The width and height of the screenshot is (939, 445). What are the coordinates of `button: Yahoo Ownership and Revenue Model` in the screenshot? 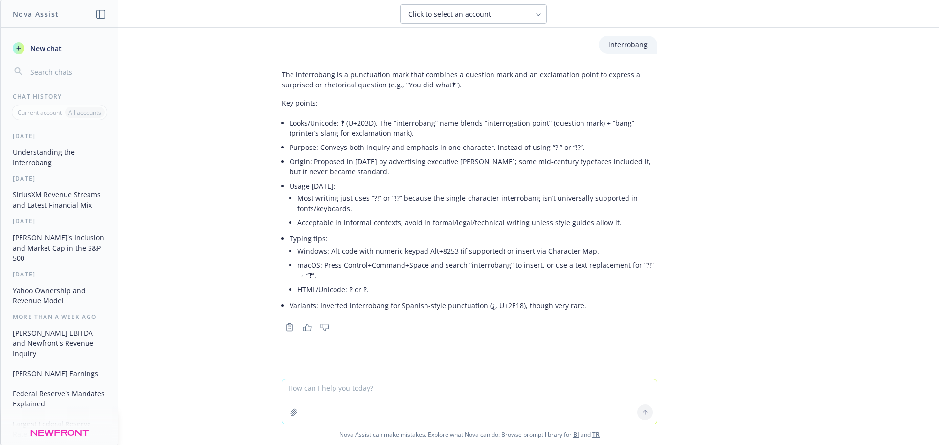 It's located at (59, 296).